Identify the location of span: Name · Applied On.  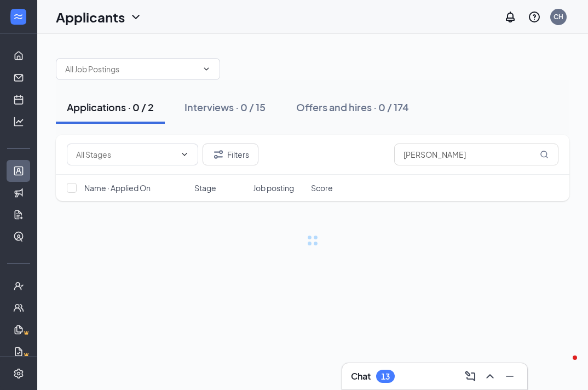
(117, 188).